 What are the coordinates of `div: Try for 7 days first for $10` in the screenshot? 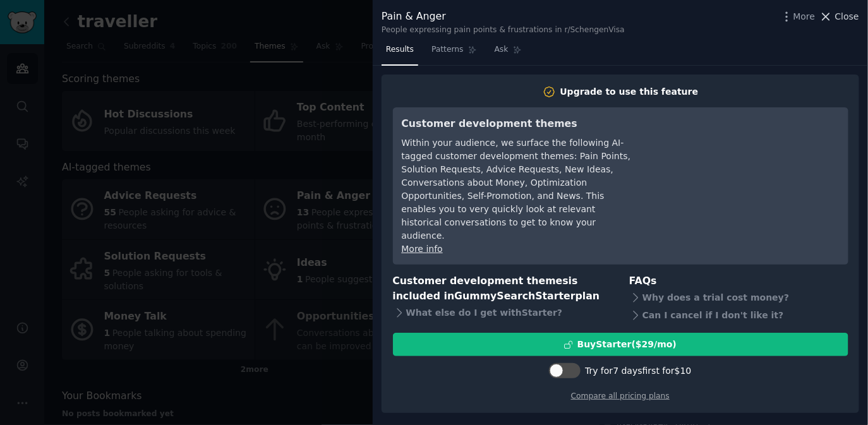 It's located at (638, 371).